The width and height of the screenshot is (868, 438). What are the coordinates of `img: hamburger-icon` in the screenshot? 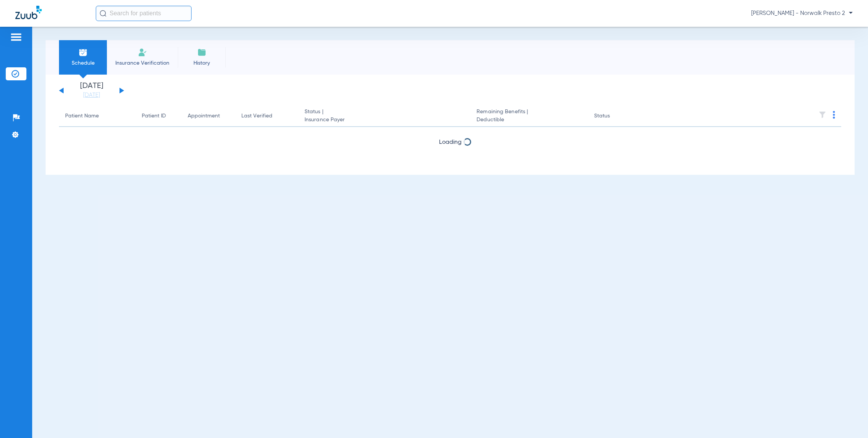 It's located at (16, 37).